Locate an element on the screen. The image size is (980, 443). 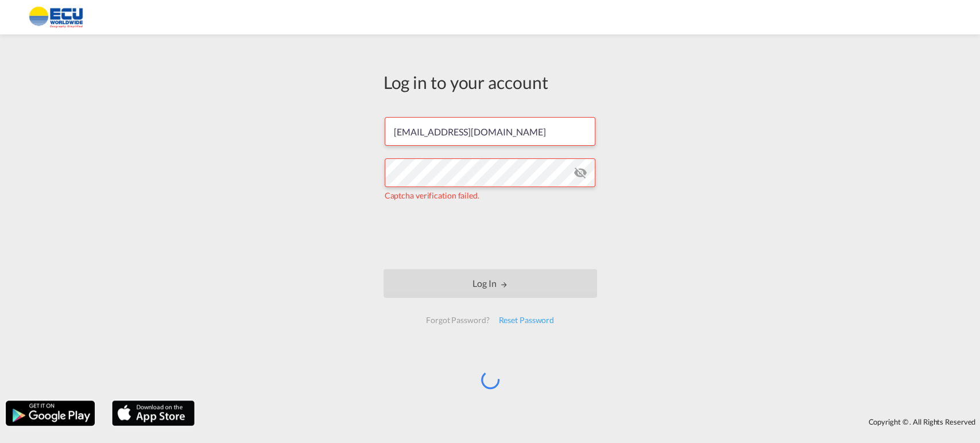
span: Captcha verification failed. is located at coordinates (432, 195).